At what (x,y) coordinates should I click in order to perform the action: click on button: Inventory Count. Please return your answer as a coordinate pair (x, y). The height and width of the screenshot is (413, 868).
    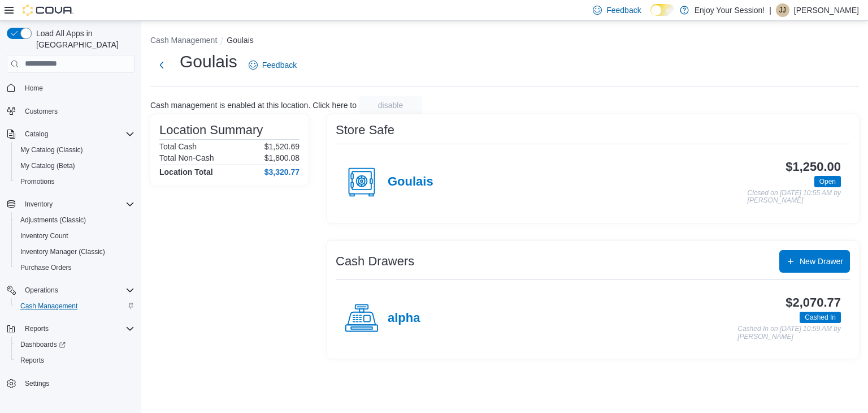
    Looking at the image, I should click on (75, 236).